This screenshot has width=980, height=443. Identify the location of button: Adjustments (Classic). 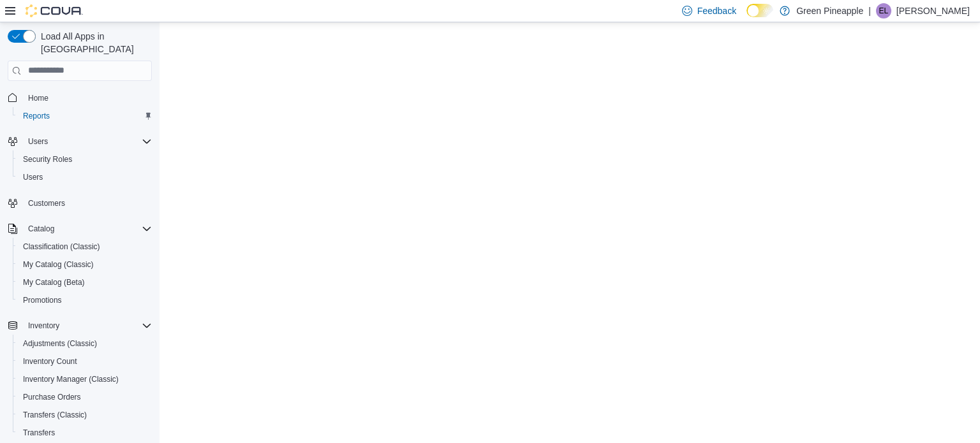
(85, 344).